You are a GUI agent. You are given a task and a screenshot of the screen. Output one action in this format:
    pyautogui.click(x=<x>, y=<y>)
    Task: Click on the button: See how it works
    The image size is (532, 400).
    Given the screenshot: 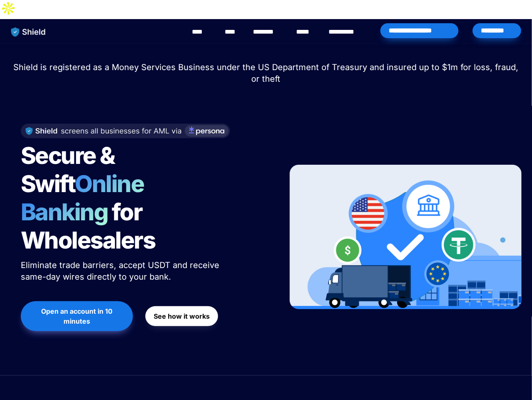 What is the action you would take?
    pyautogui.click(x=181, y=316)
    